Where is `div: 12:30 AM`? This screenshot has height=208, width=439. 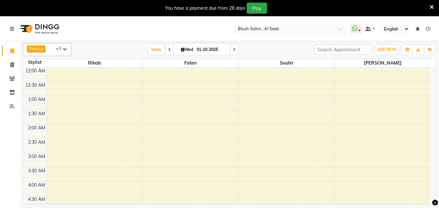
div: 12:30 AM is located at coordinates (35, 85).